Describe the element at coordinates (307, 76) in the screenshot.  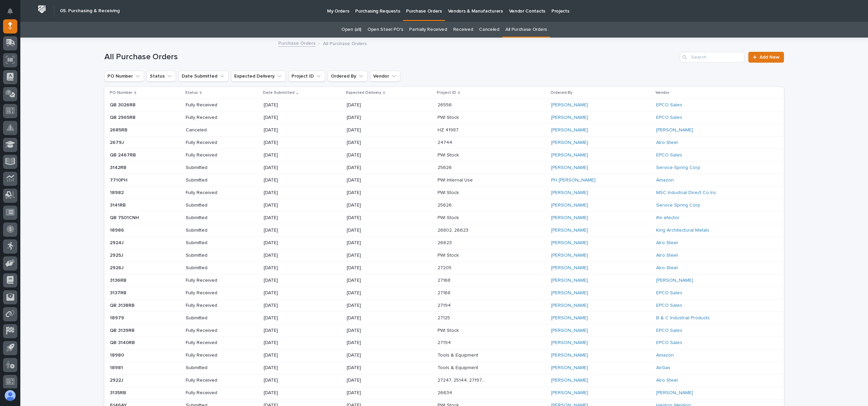
I see `button: Project ID` at that location.